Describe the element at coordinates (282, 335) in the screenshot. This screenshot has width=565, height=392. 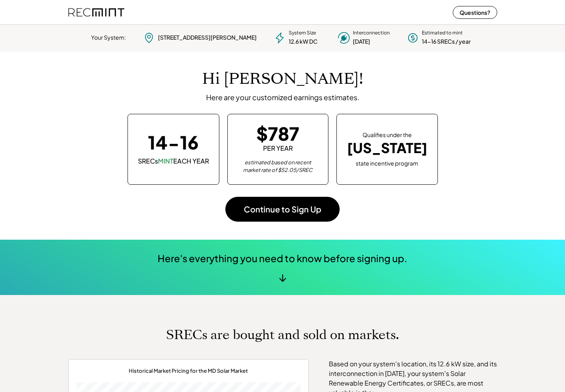
I see `h1: SRECs are bought and sold on markets.` at that location.